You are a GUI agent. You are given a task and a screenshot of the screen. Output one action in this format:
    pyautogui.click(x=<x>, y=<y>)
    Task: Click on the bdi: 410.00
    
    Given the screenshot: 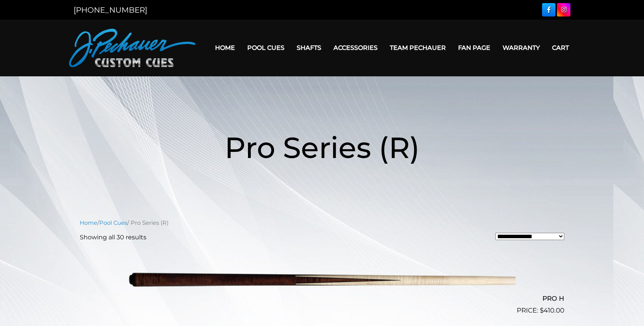 What is the action you would take?
    pyautogui.click(x=552, y=311)
    